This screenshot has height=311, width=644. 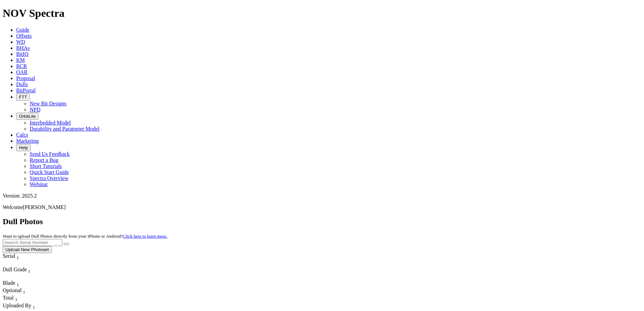 I want to click on a: Send Us Feedback, so click(x=49, y=154).